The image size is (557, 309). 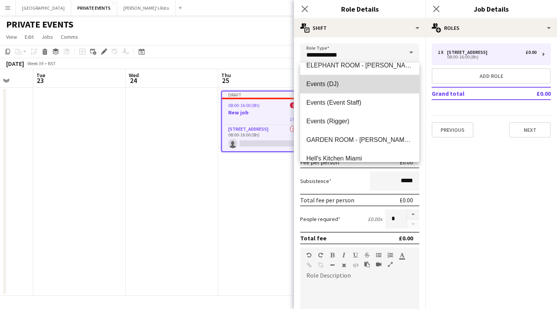 I want to click on span: 0/1, so click(x=296, y=105).